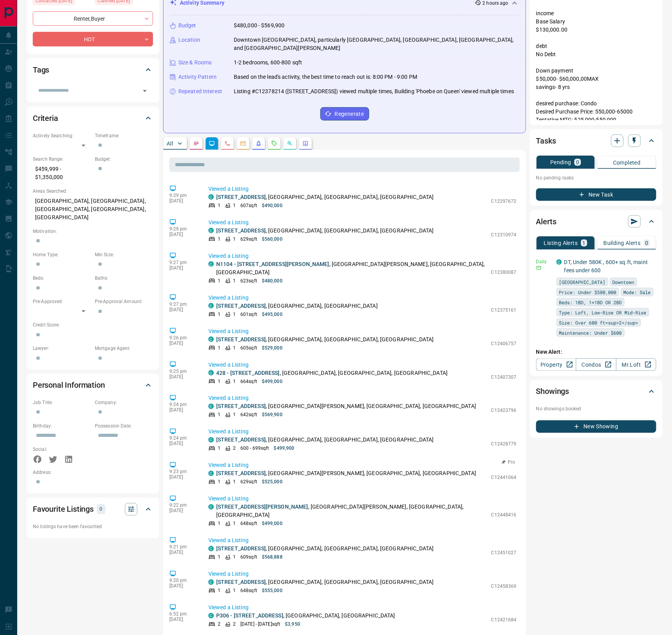  Describe the element at coordinates (249, 591) in the screenshot. I see `p: 648 sqft` at that location.